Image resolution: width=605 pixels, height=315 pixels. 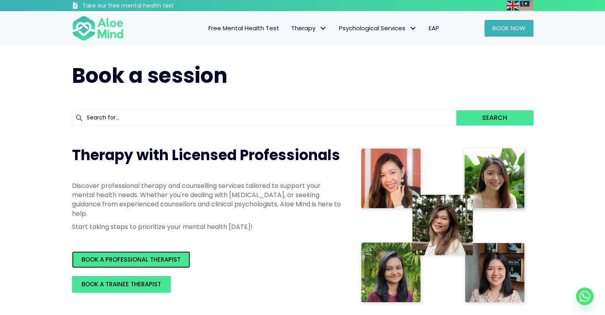 What do you see at coordinates (207, 199) in the screenshot?
I see `p: Discover professional therapy and counselling services tailored to support your mental health nee...` at bounding box center [207, 199].